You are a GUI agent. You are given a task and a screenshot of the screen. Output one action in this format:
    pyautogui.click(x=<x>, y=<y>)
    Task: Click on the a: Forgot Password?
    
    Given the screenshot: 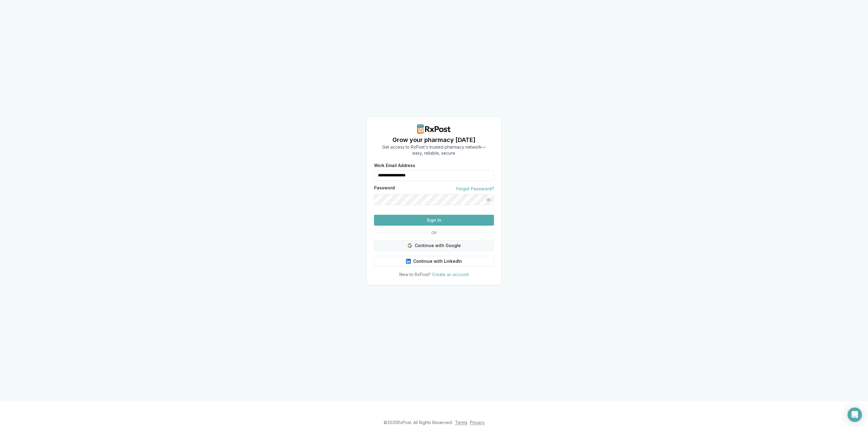 What is the action you would take?
    pyautogui.click(x=475, y=189)
    